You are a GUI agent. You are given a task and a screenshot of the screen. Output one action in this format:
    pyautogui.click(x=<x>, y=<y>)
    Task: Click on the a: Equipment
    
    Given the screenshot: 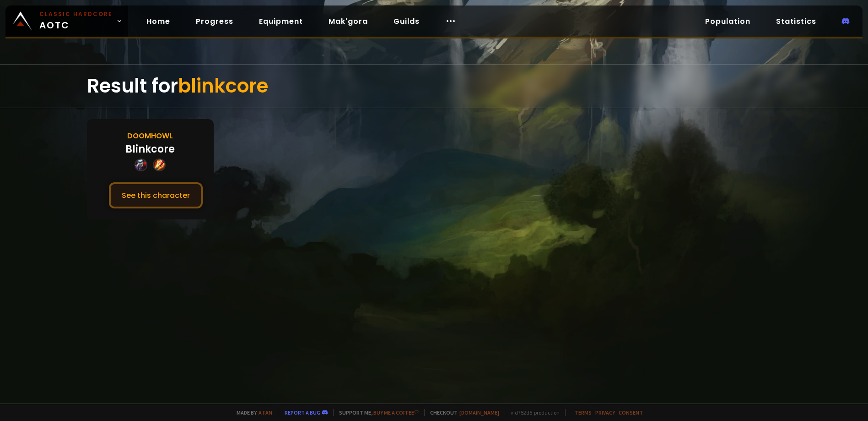 What is the action you would take?
    pyautogui.click(x=281, y=21)
    